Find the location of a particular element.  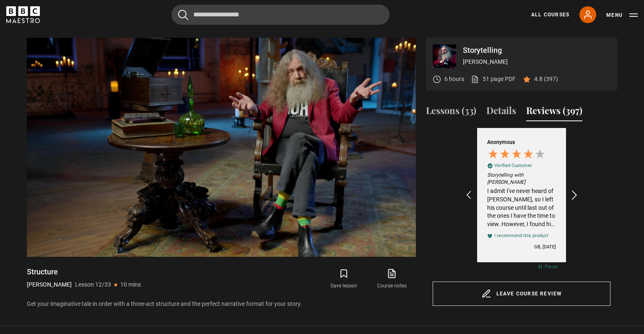

div: Verified Customer is located at coordinates (513, 165).